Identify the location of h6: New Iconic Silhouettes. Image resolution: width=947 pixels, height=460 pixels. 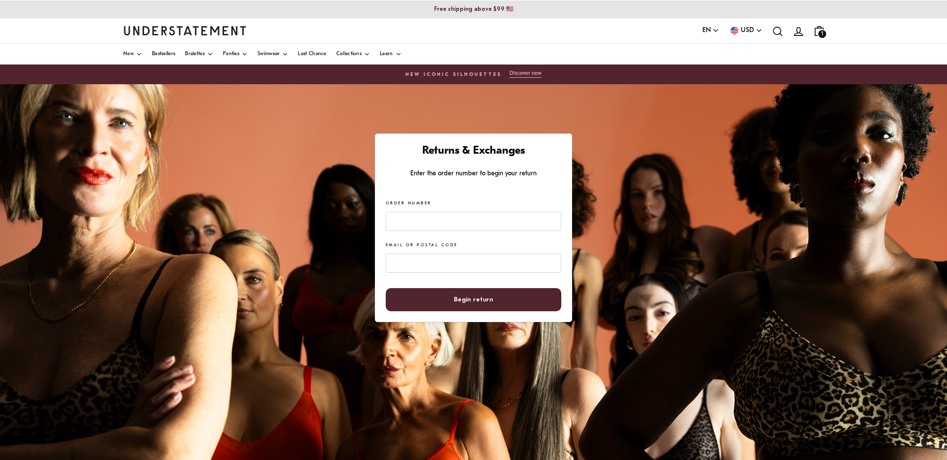
(453, 75).